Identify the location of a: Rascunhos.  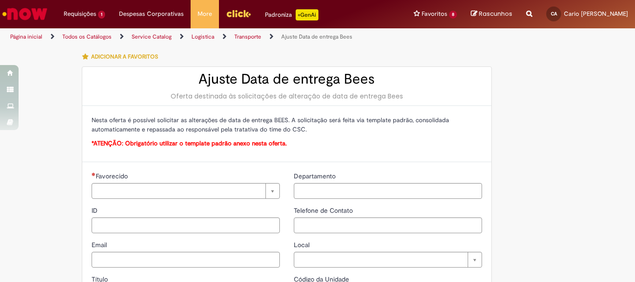
(492, 14).